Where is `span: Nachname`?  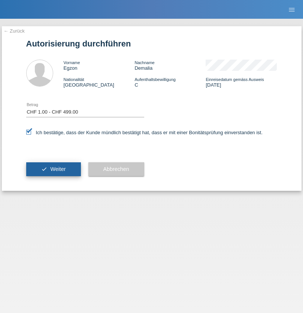 span: Nachname is located at coordinates (144, 63).